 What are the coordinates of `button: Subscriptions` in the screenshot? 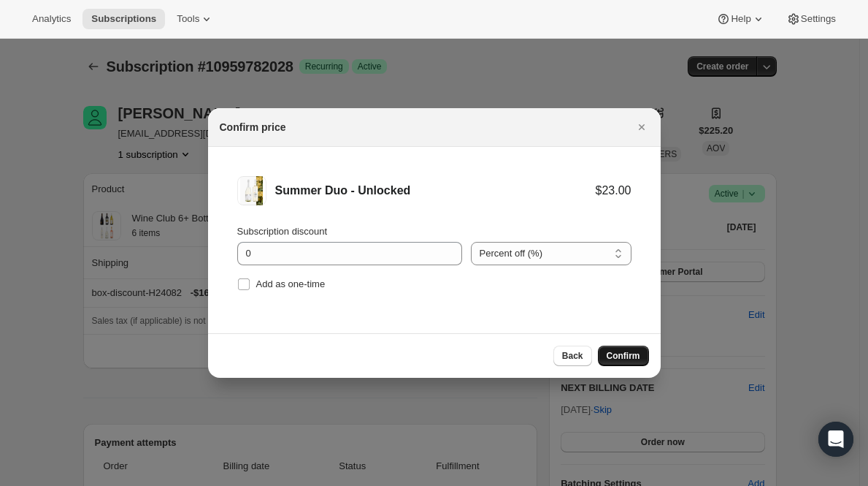 It's located at (123, 19).